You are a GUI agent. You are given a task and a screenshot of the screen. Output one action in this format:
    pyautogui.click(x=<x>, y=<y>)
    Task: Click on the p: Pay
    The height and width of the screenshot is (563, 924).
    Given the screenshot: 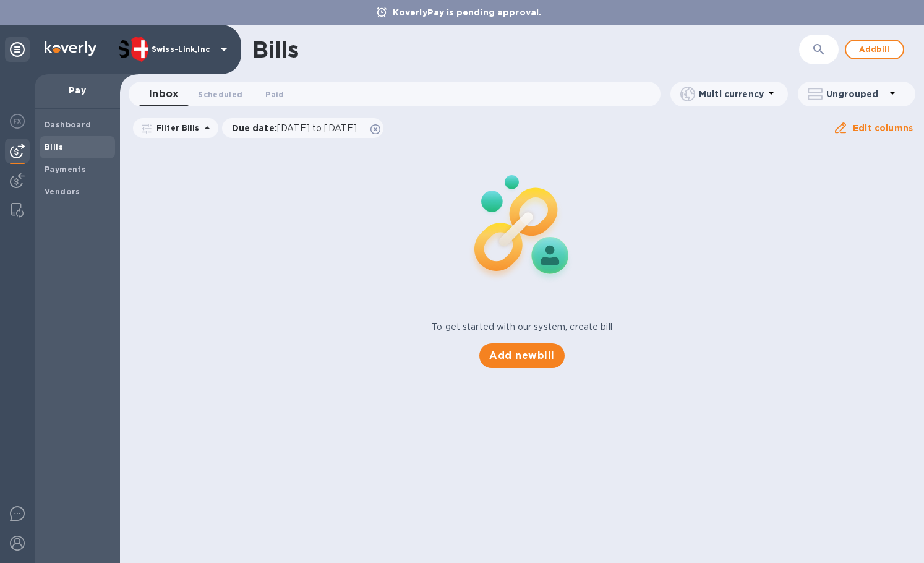 What is the action you would take?
    pyautogui.click(x=77, y=90)
    